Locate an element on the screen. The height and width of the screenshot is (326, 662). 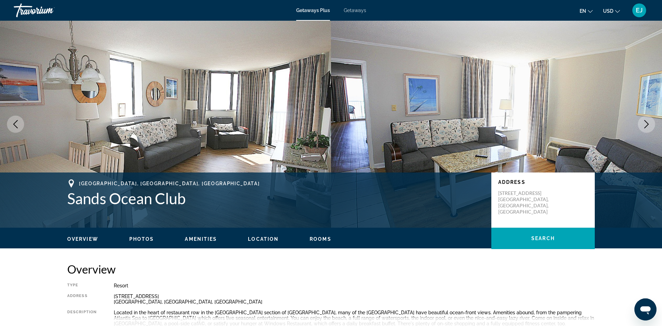
button: Change currency is located at coordinates (612, 11).